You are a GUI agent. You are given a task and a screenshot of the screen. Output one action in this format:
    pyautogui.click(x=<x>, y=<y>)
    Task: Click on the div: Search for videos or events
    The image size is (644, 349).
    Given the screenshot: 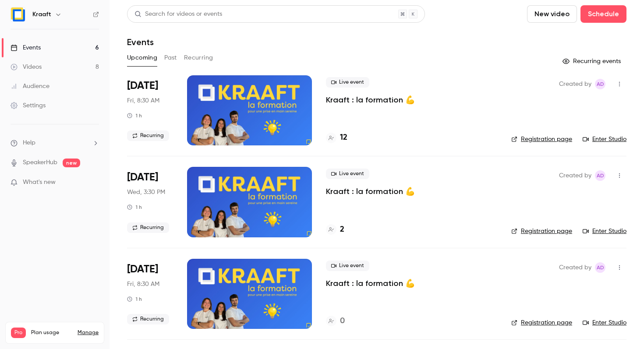 What is the action you would take?
    pyautogui.click(x=178, y=14)
    